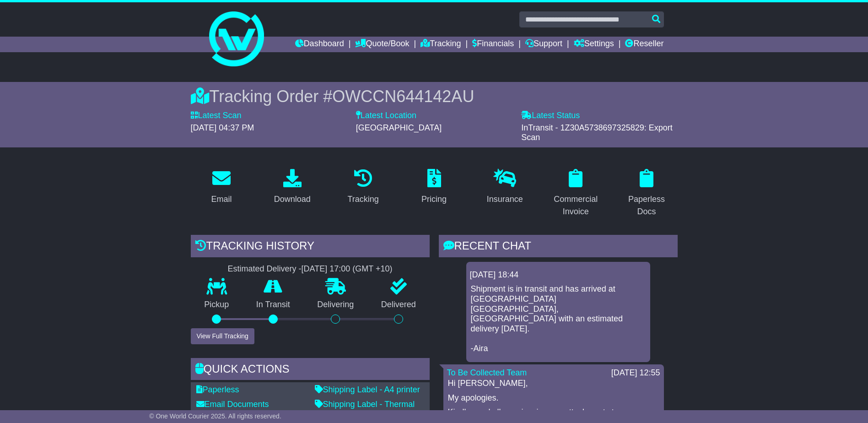  I want to click on a: To Be Collected Team, so click(487, 373).